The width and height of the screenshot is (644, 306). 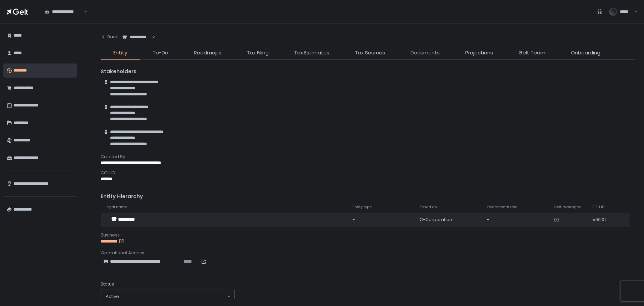 I want to click on span: Tax Sources, so click(x=370, y=53).